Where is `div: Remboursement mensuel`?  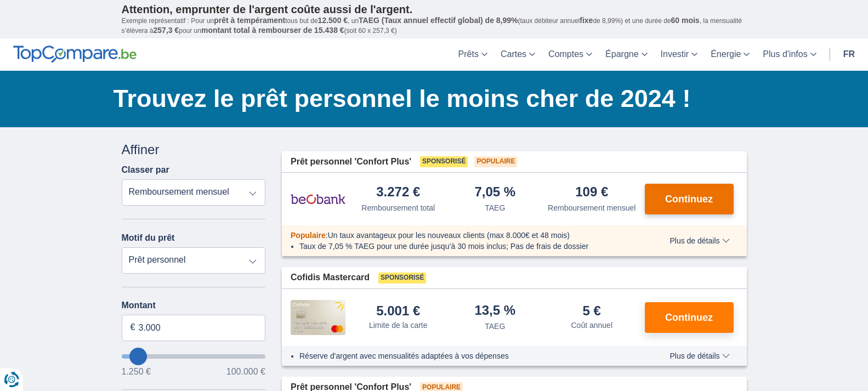 div: Remboursement mensuel is located at coordinates (592, 208).